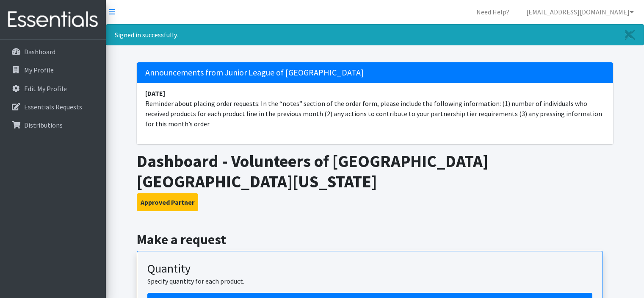 The width and height of the screenshot is (644, 298). I want to click on h2: Make a request, so click(375, 239).